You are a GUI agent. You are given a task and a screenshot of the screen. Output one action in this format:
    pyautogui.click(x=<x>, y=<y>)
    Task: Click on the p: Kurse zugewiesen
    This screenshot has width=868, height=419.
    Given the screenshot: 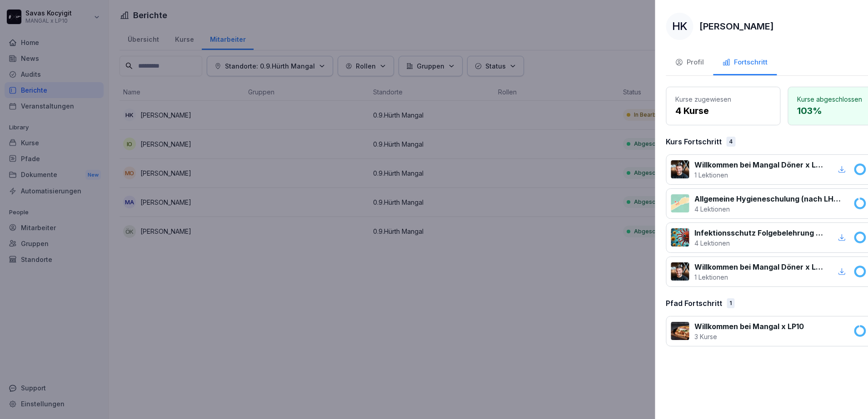 What is the action you would take?
    pyautogui.click(x=723, y=99)
    